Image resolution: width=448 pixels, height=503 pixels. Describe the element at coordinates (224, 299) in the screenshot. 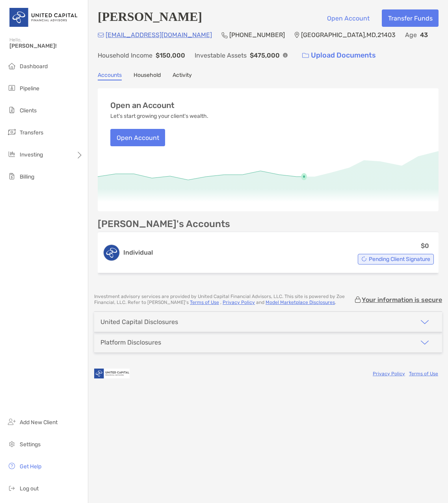

I see `p: Investment advisory services are provided by United Capital Financial Advisors, LLC . This site i...` at that location.